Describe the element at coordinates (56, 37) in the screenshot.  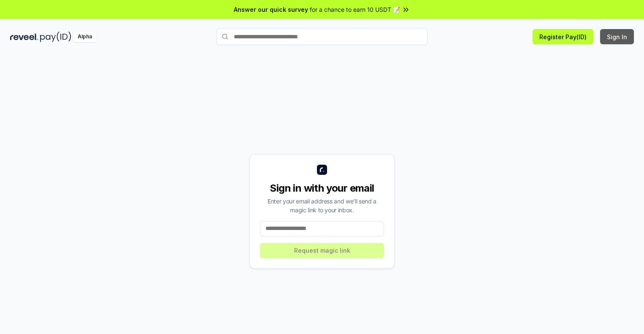
I see `img: pay_id` at that location.